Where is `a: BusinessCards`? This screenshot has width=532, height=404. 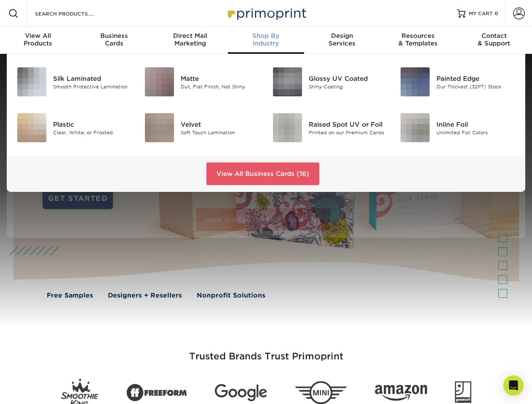
a: BusinessCards is located at coordinates (114, 40).